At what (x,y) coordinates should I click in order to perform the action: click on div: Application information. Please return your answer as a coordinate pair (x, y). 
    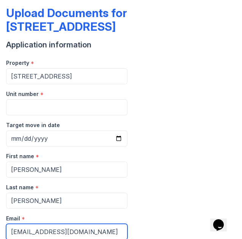
    Looking at the image, I should click on (121, 45).